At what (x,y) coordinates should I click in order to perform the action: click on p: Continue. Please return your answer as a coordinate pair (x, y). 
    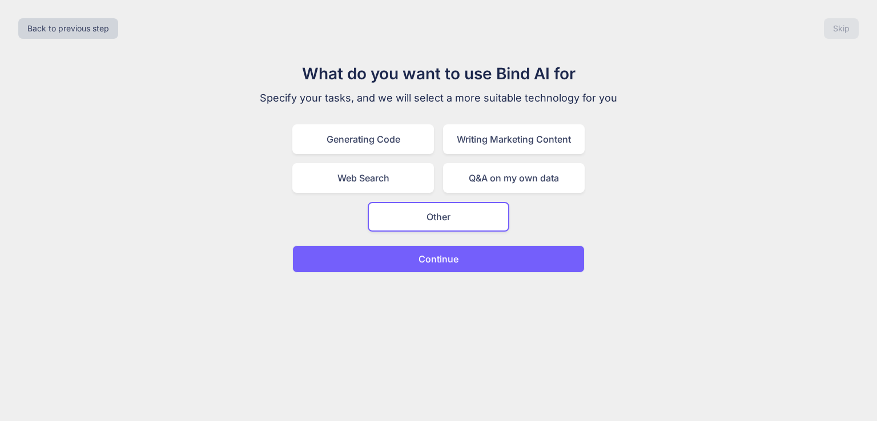
    Looking at the image, I should click on (439, 259).